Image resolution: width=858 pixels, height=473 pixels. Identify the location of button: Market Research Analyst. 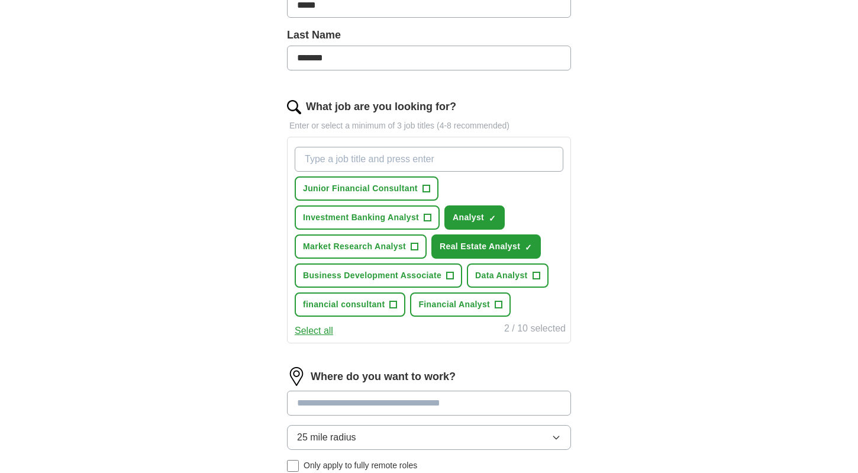
(361, 246).